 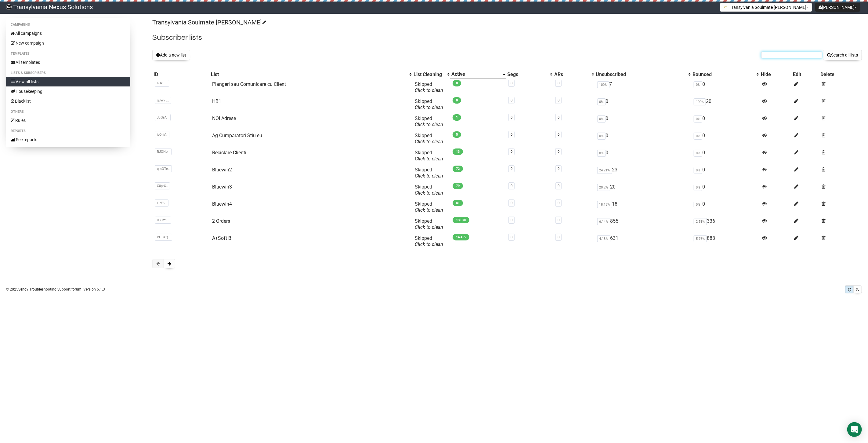 What do you see at coordinates (461, 237) in the screenshot?
I see `span: 14,455` at bounding box center [461, 237].